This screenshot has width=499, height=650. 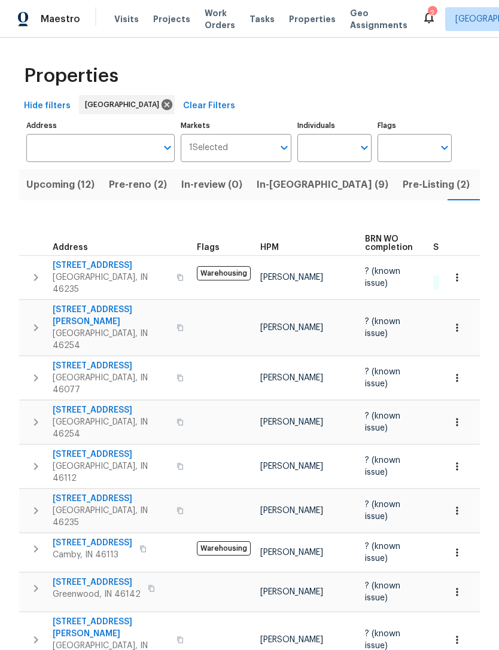 What do you see at coordinates (60, 185) in the screenshot?
I see `span: Upcoming (12)` at bounding box center [60, 185].